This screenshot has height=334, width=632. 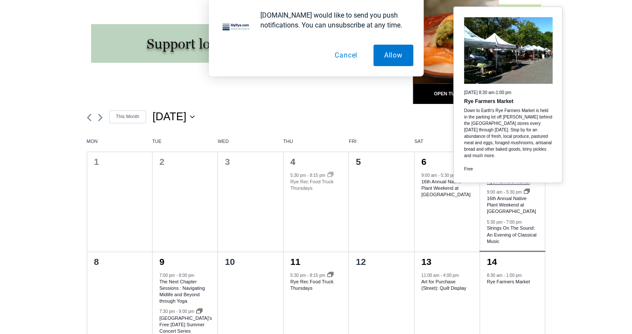 What do you see at coordinates (230, 262) in the screenshot?
I see `time: 10` at bounding box center [230, 262].